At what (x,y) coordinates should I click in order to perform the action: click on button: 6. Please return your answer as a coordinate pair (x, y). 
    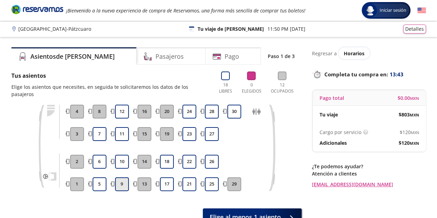
    Looking at the image, I should click on (100, 162).